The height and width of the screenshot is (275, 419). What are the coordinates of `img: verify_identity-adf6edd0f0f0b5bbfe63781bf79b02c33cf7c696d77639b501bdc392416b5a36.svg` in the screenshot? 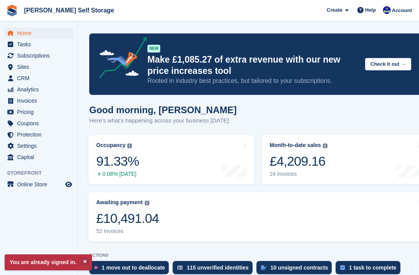 It's located at (180, 267).